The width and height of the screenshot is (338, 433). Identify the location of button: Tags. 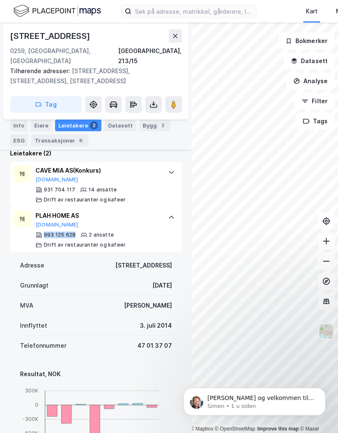
(315, 121).